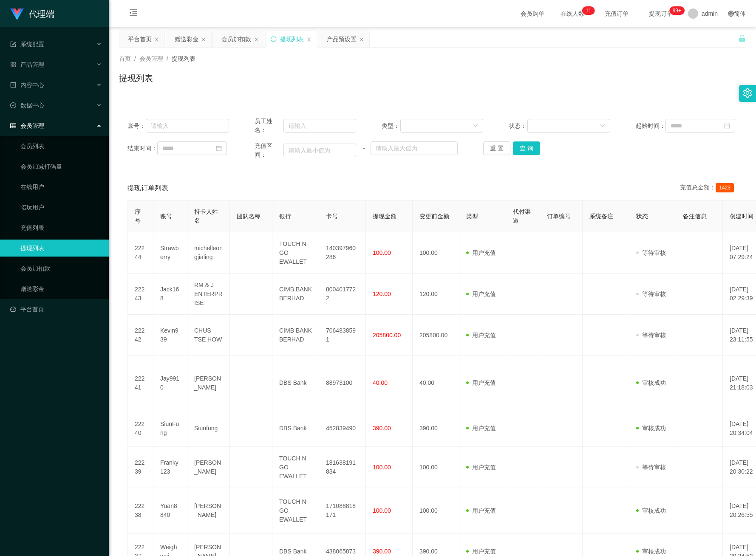 The width and height of the screenshot is (756, 556). What do you see at coordinates (384, 216) in the screenshot?
I see `span: 提现金额` at bounding box center [384, 216].